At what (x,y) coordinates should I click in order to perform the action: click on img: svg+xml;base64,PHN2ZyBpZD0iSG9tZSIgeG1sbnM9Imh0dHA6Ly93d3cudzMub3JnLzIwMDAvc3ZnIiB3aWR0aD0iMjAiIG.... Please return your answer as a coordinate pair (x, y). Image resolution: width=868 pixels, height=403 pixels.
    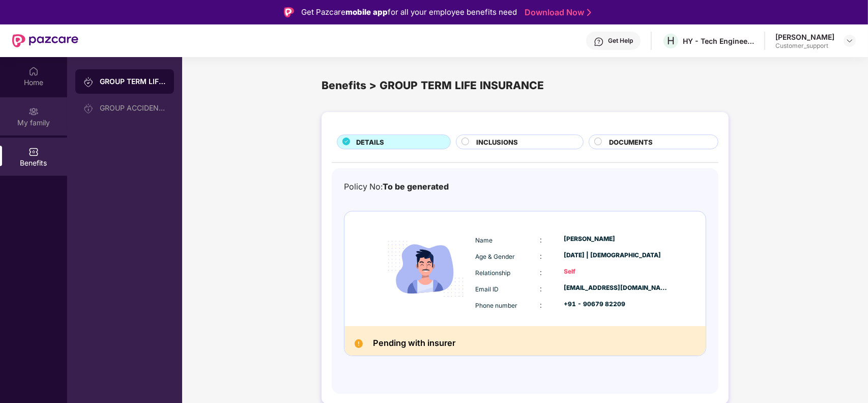
    Looking at the image, I should click on (33, 72).